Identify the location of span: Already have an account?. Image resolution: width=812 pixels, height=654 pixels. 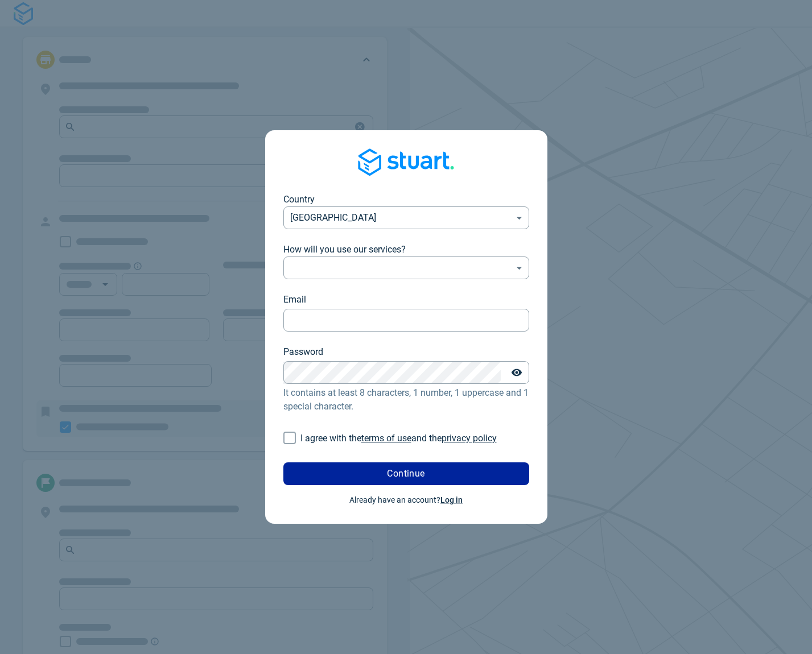
(406, 500).